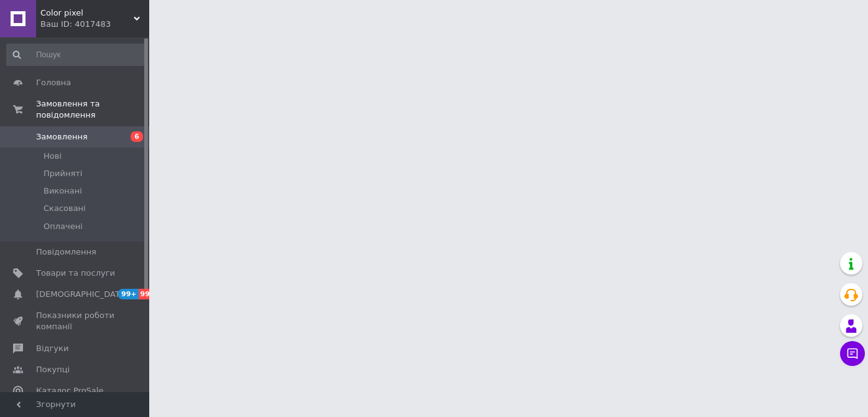 This screenshot has width=868, height=417. Describe the element at coordinates (87, 13) in the screenshot. I see `span: Color pixel` at that location.